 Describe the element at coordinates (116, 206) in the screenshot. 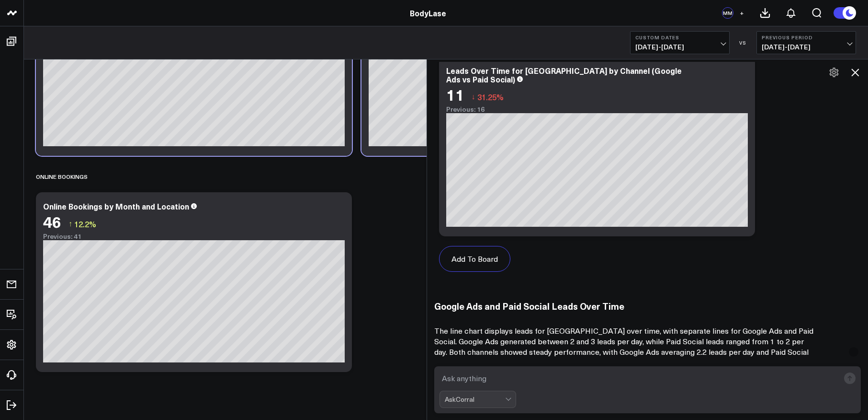

I see `div: Online Bookings by Month and Location` at that location.